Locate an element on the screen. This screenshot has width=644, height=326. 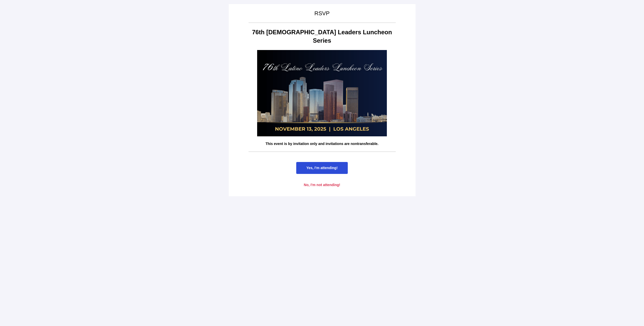
span: Yes, I'm attending! is located at coordinates (322, 168).